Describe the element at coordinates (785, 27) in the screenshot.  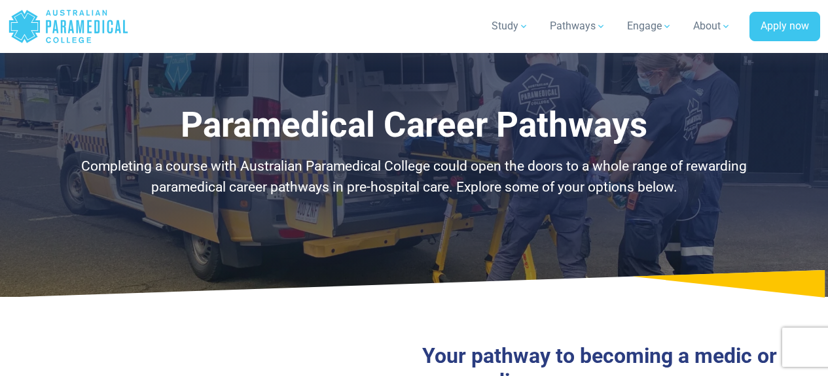
I see `a: Apply now` at that location.